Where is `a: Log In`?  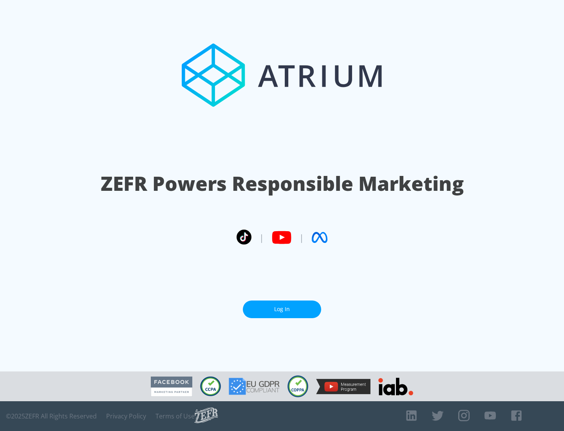 a: Log In is located at coordinates (282, 309).